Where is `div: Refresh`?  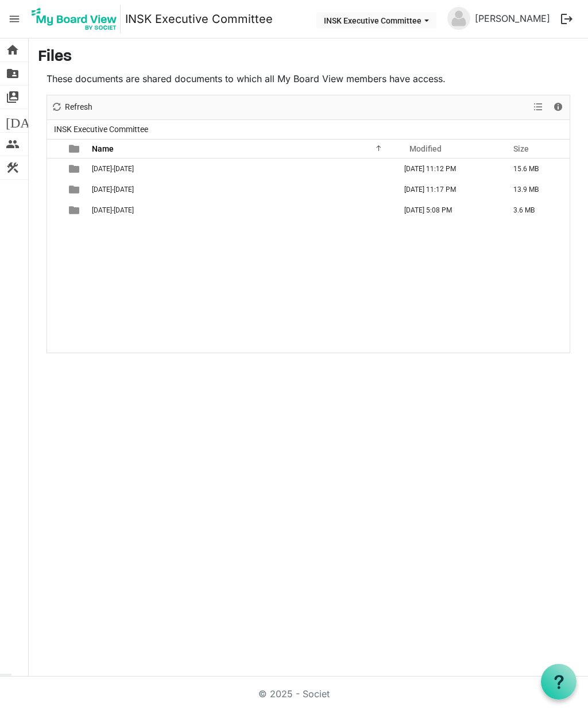
div: Refresh is located at coordinates (72, 107).